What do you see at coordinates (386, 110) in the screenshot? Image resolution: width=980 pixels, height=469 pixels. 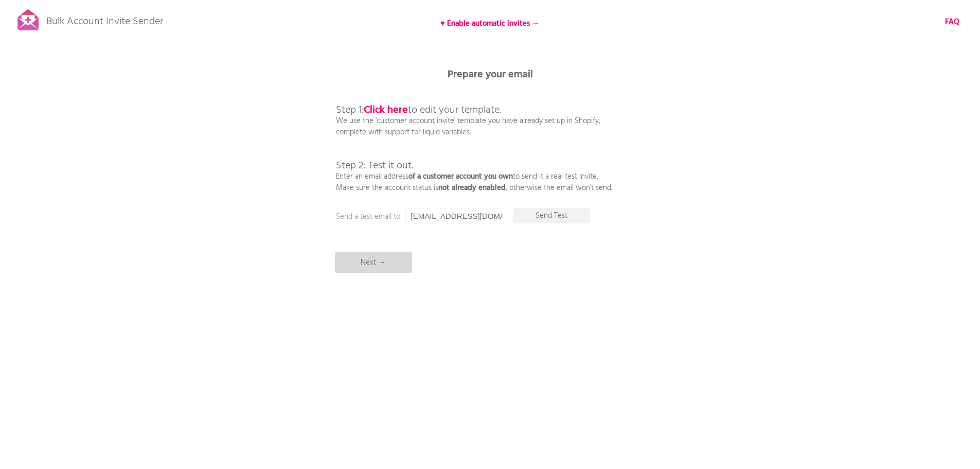 I see `a: Click here` at bounding box center [386, 110].